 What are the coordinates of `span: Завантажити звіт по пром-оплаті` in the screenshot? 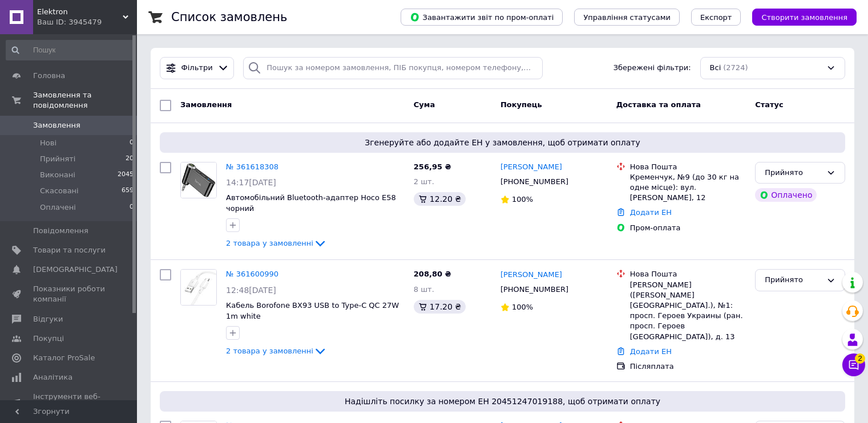 It's located at (482, 17).